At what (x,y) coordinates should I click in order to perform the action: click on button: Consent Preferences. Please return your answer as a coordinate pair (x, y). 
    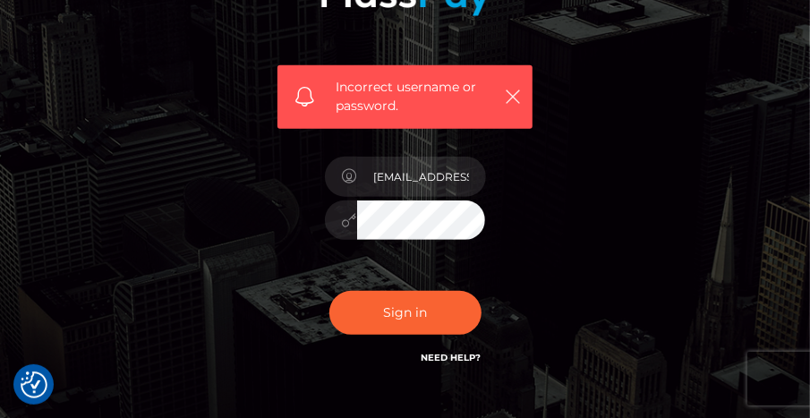
    Looking at the image, I should click on (34, 385).